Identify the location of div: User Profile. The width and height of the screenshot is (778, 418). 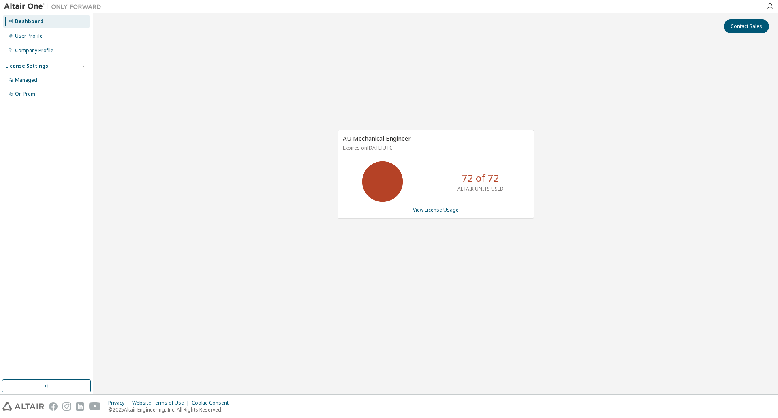
(29, 36).